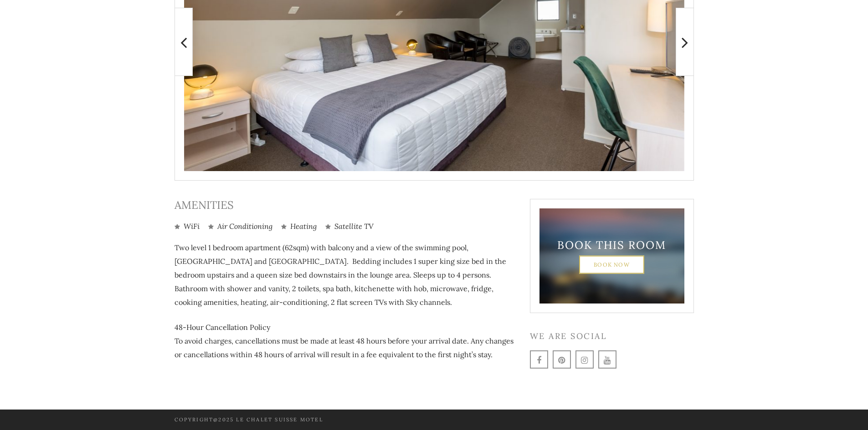  I want to click on li: Heating, so click(299, 226).